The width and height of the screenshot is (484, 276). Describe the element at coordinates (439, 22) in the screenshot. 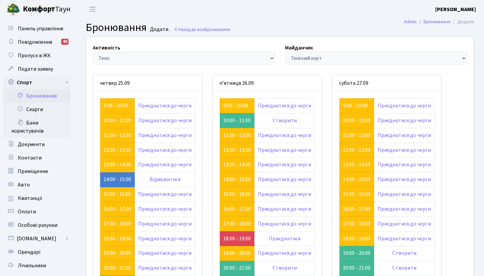

I see `nav: breadcrumb` at that location.